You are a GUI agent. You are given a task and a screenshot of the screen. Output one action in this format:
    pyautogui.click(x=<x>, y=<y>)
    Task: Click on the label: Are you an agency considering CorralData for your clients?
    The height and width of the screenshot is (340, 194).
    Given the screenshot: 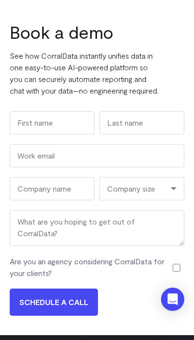 What is the action you would take?
    pyautogui.click(x=89, y=268)
    